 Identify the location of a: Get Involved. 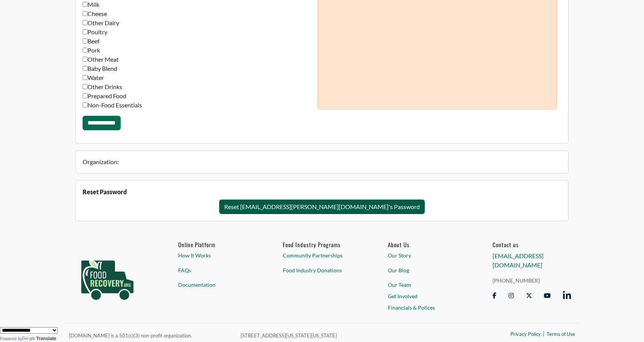
(427, 296).